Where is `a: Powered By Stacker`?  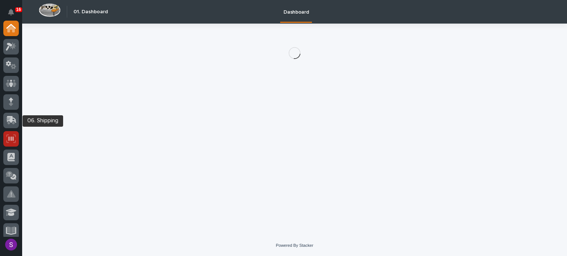 a: Powered By Stacker is located at coordinates (294, 246).